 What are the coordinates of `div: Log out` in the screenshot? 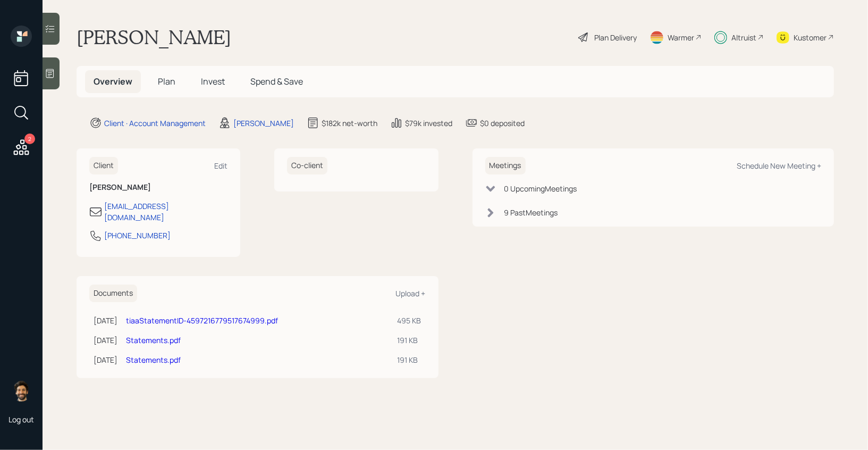 It's located at (21, 419).